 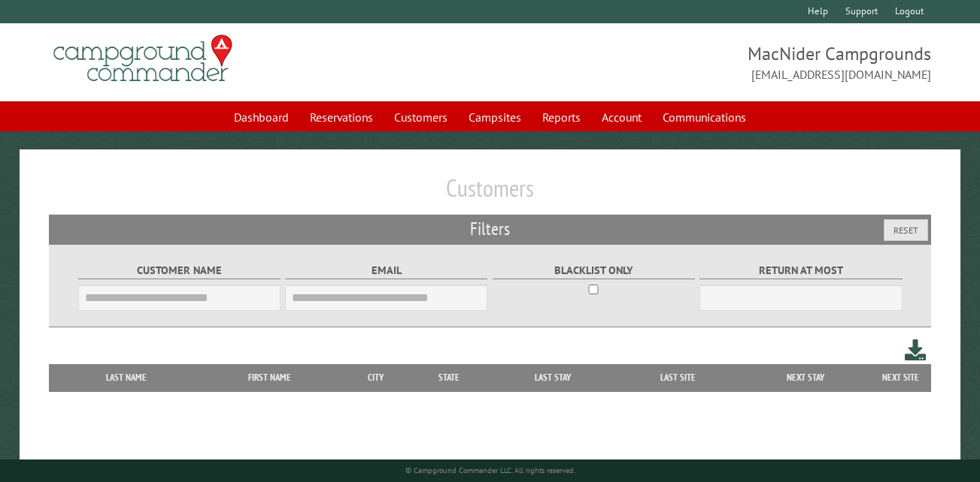 What do you see at coordinates (561, 117) in the screenshot?
I see `a: Reports` at bounding box center [561, 117].